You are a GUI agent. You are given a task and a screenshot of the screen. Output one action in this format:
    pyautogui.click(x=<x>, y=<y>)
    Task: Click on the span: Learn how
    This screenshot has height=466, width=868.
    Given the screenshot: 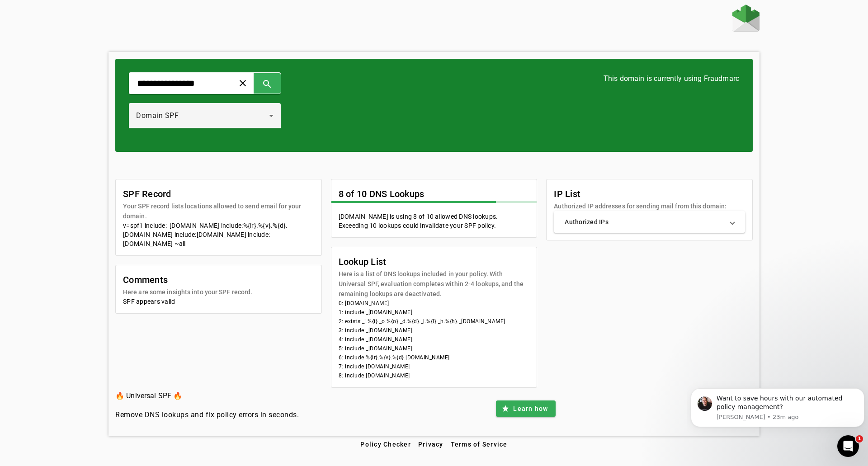 What is the action you would take?
    pyautogui.click(x=530, y=409)
    